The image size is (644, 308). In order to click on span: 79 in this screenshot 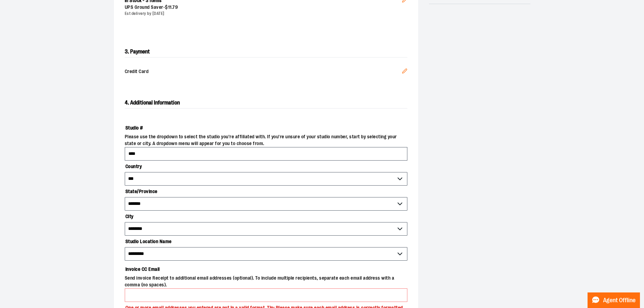, I will do `click(175, 7)`.